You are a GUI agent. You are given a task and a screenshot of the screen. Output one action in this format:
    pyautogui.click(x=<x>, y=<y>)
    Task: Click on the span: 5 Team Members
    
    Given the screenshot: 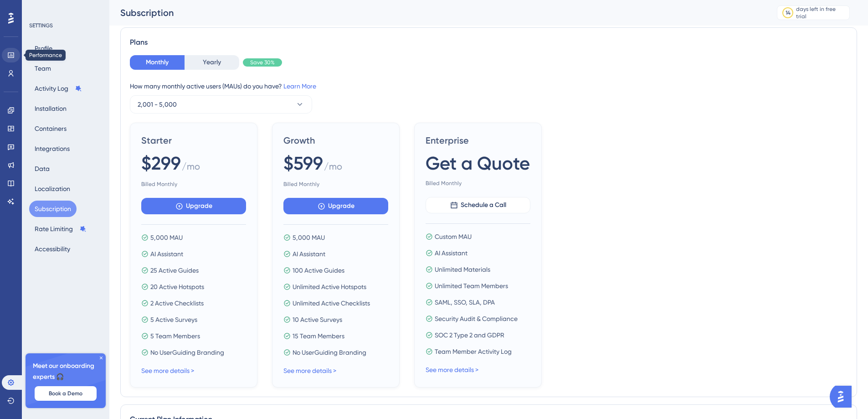 What is the action you would take?
    pyautogui.click(x=175, y=336)
    